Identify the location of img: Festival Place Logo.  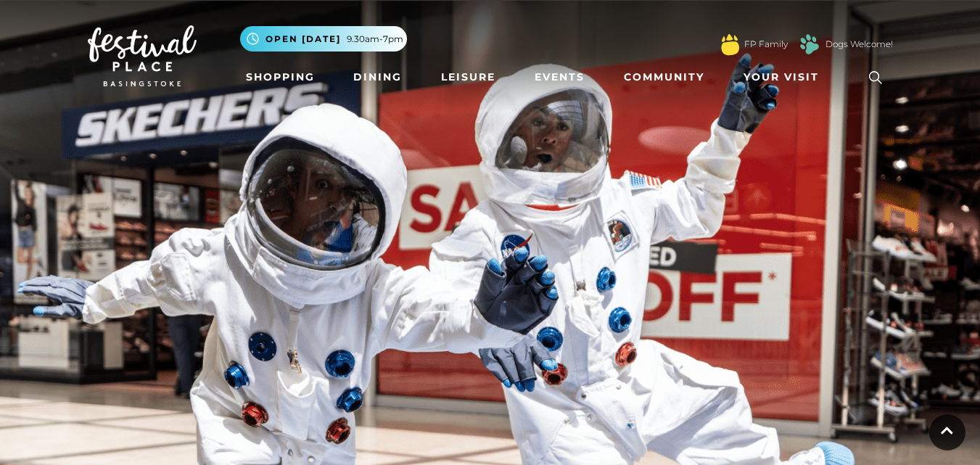
(142, 56).